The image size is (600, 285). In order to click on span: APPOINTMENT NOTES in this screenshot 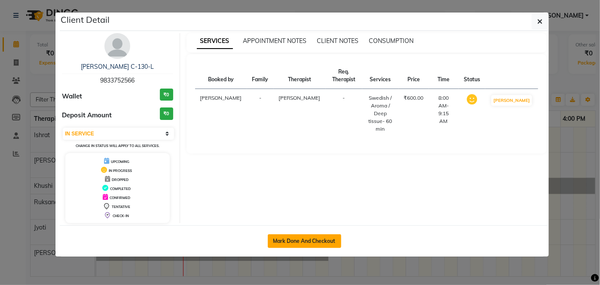, I will do `click(275, 41)`.